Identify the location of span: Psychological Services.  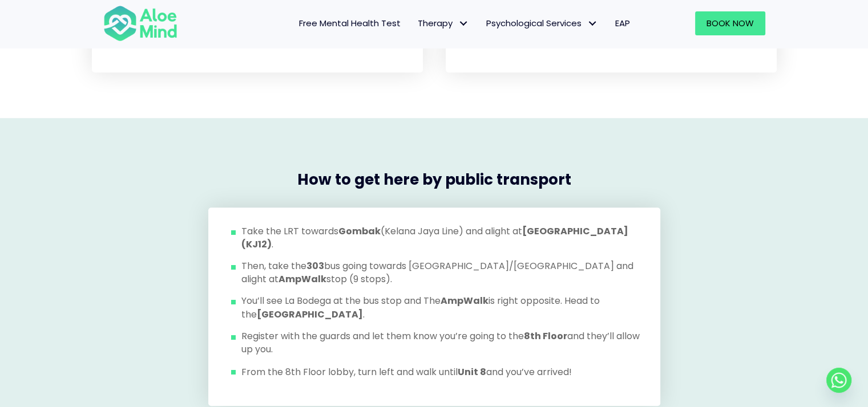
(542, 23).